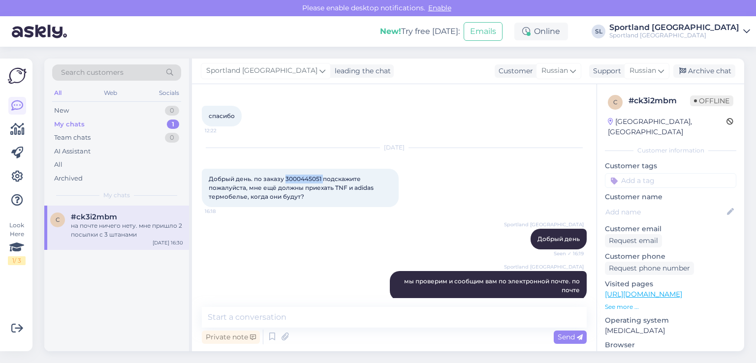 This screenshot has width=756, height=363. Describe the element at coordinates (110, 93) in the screenshot. I see `div: Web` at that location.